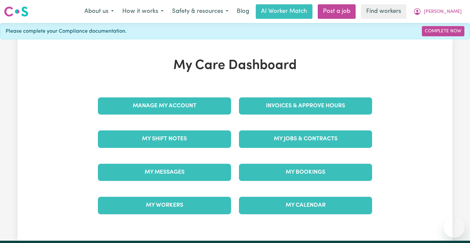  I want to click on a: AI Worker Match, so click(284, 12).